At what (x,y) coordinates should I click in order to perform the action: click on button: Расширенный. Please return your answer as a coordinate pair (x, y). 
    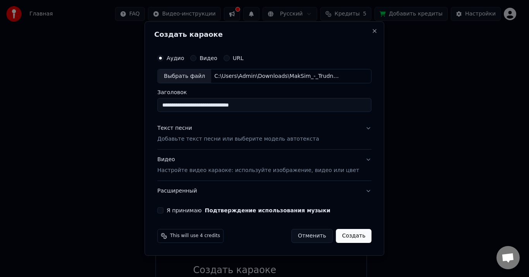
    Looking at the image, I should click on (264, 191).